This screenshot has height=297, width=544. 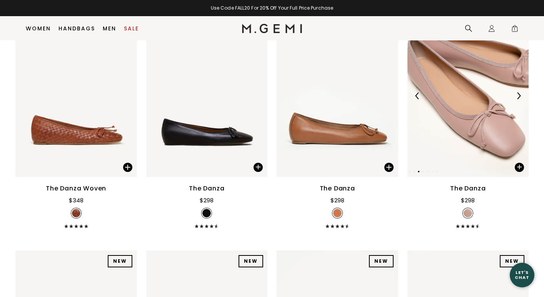 What do you see at coordinates (38, 28) in the screenshot?
I see `a: Women` at bounding box center [38, 28].